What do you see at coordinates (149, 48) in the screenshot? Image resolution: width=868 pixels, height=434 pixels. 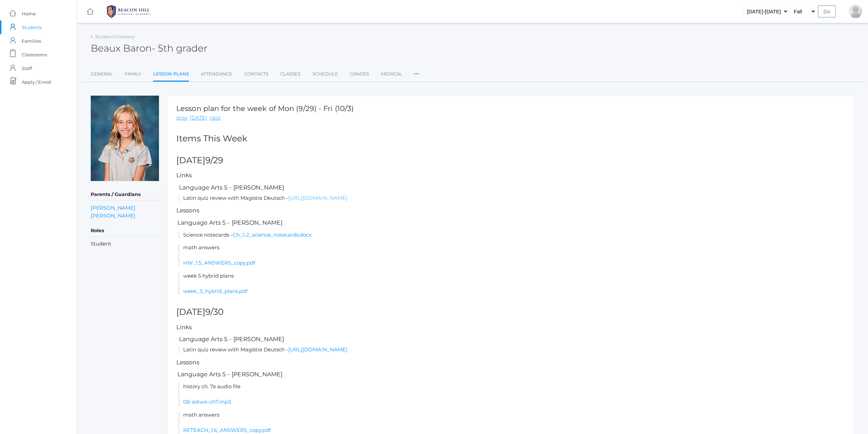 I see `h2: Beaux Baron` at bounding box center [149, 48].